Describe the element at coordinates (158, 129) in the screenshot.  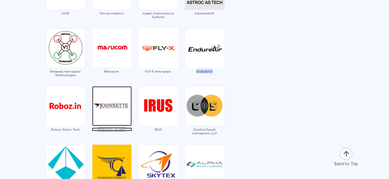
I see `span: IRUS` at that location.